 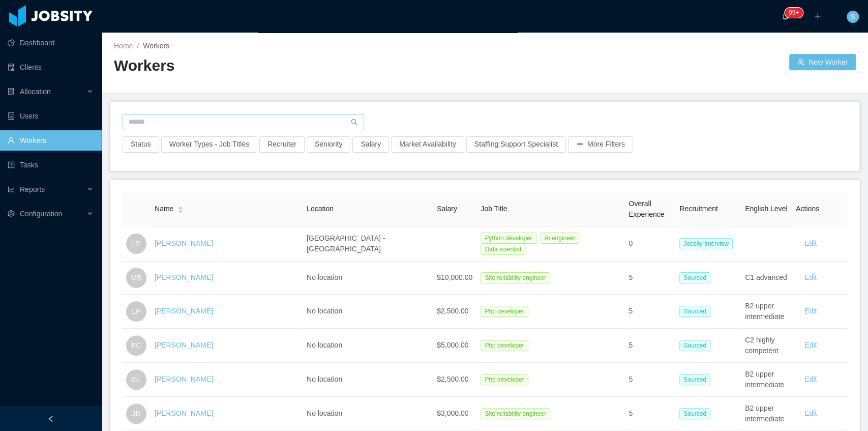 What do you see at coordinates (164, 209) in the screenshot?
I see `span: Name` at bounding box center [164, 209].